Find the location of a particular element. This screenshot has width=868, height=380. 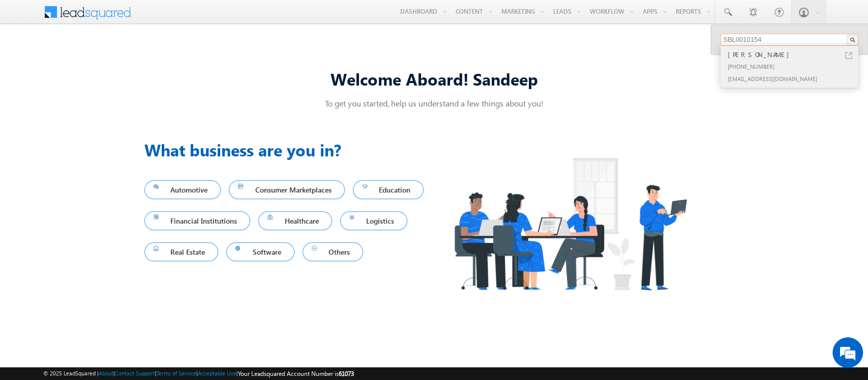

p: To get you started, help us understand a few things about you! is located at coordinates (434, 103).